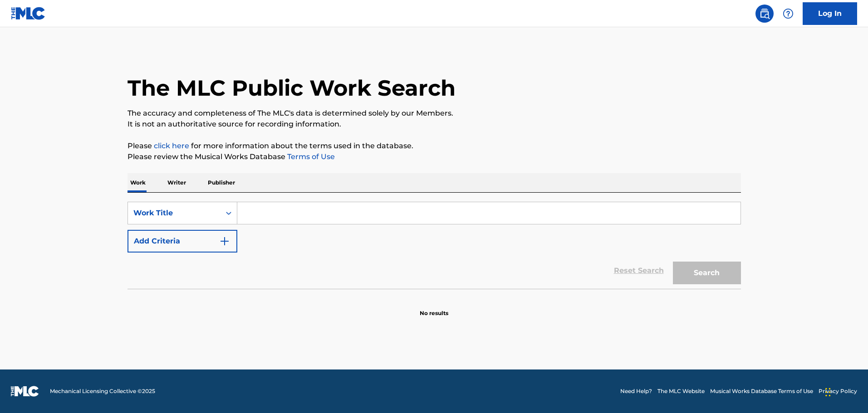 The width and height of the screenshot is (868, 413). I want to click on div: Drag, so click(828, 392).